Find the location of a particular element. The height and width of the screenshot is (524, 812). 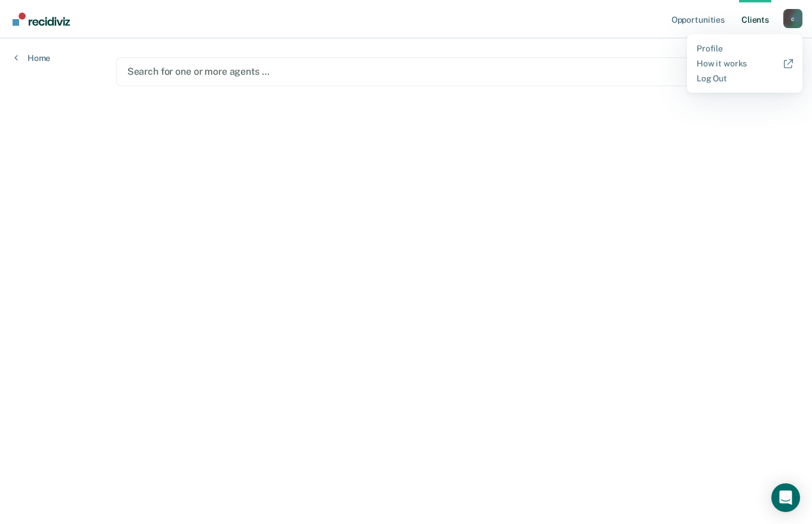

a: How it works is located at coordinates (745, 64).